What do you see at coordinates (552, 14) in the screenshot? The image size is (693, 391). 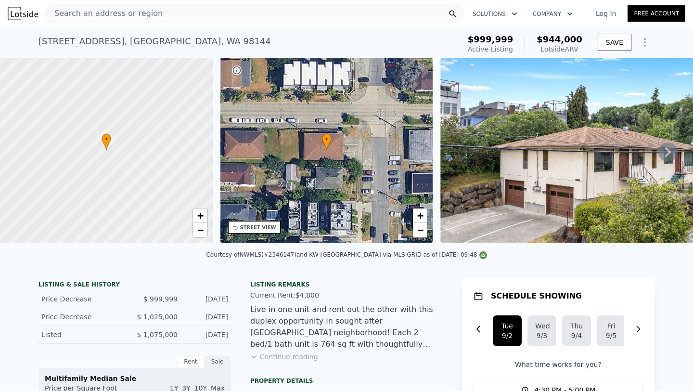 I see `button: Company` at bounding box center [552, 14].